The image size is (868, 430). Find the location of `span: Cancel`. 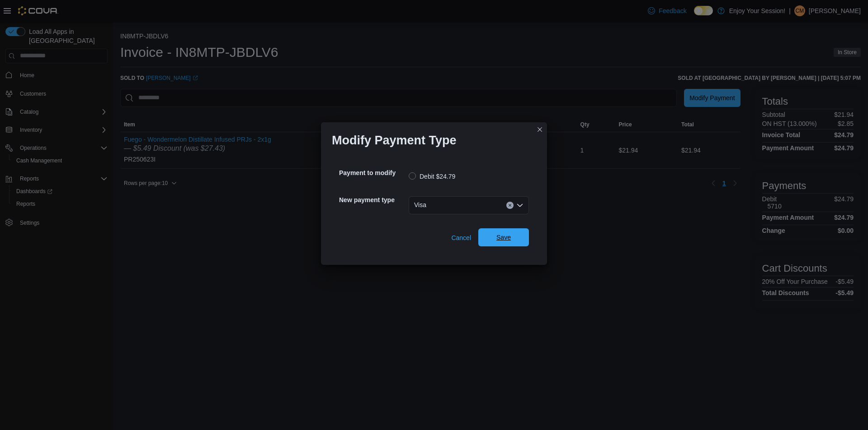

span: Cancel is located at coordinates (461, 238).